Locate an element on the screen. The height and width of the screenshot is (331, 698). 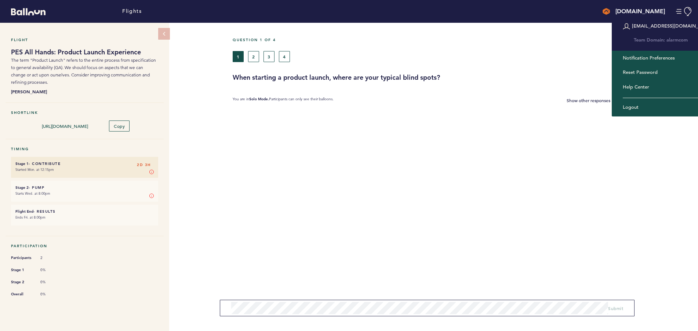
small: Flight End is located at coordinates (24, 211).